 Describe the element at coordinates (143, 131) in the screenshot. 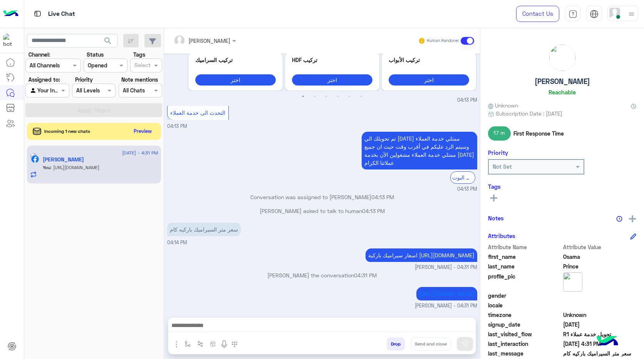

I see `button: Preview` at that location.